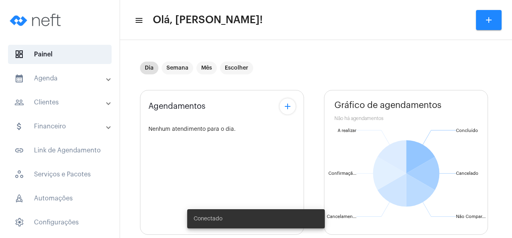 The height and width of the screenshot is (238, 512). What do you see at coordinates (60, 223) in the screenshot?
I see `span: Configurações` at bounding box center [60, 223].